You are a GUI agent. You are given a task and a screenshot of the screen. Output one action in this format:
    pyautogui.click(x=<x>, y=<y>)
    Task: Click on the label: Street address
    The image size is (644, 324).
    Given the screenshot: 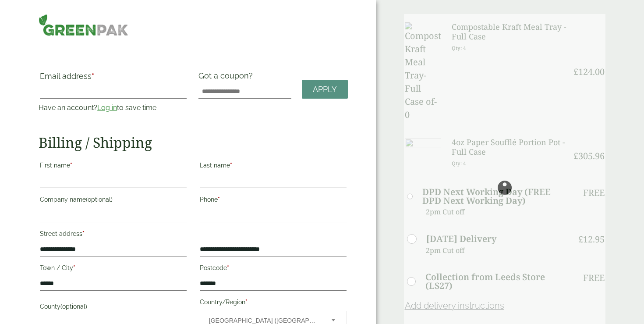 What is the action you would take?
    pyautogui.click(x=113, y=235)
    